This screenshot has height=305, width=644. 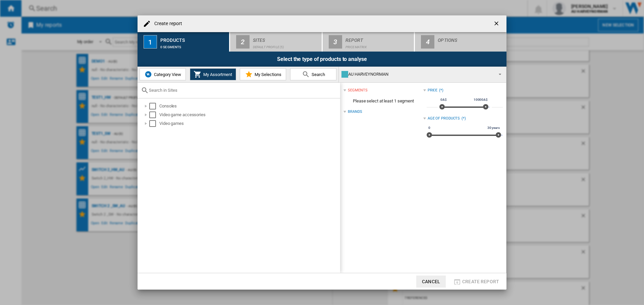 What do you see at coordinates (443, 100) in the screenshot?
I see `span: 0A$` at bounding box center [443, 100].